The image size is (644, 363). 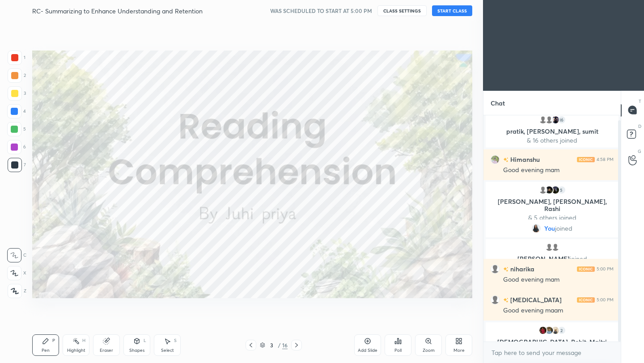 I want to click on div: Select, so click(x=167, y=351).